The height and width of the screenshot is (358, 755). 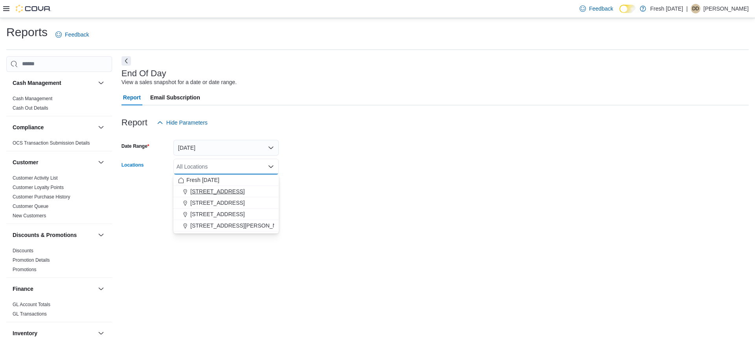 What do you see at coordinates (59, 105) in the screenshot?
I see `div: Cash Management` at bounding box center [59, 105].